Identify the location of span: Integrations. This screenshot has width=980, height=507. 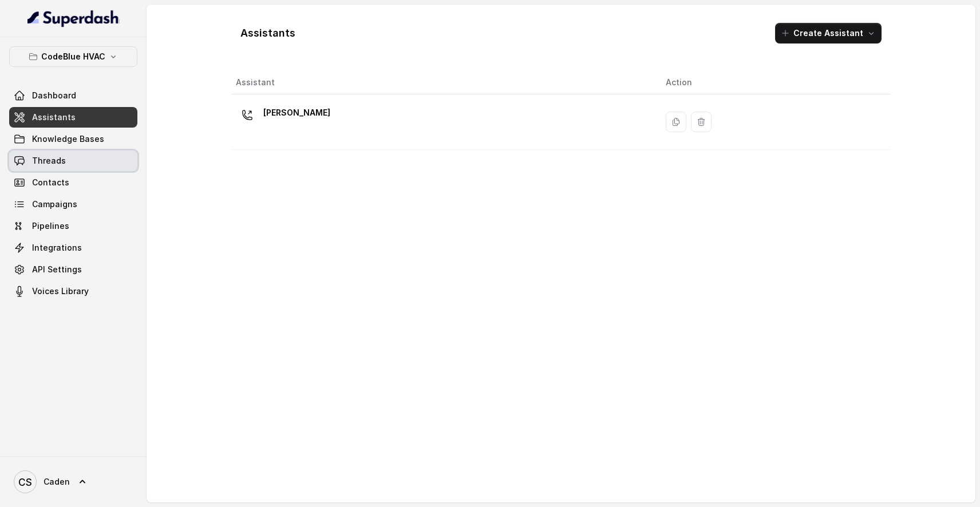
(56, 248).